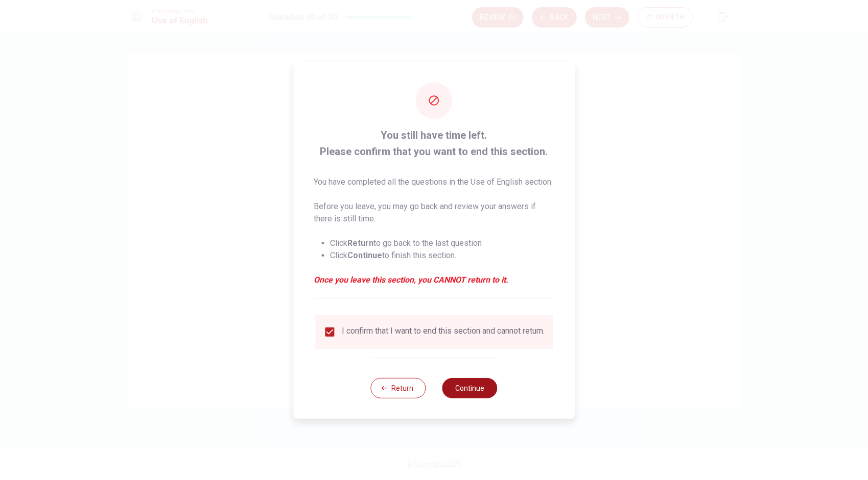 This screenshot has width=868, height=480. Describe the element at coordinates (442, 244) in the screenshot. I see `li: Click to go back to the last question` at that location.